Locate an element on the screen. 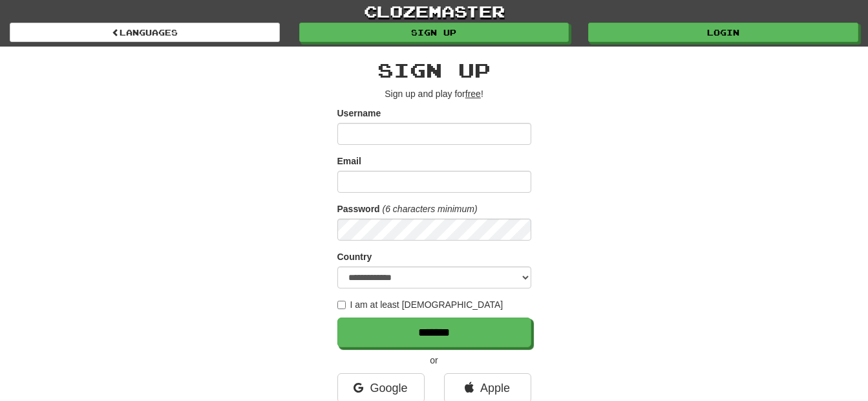 This screenshot has height=401, width=868. p: Sign up and play for ! is located at coordinates (434, 94).